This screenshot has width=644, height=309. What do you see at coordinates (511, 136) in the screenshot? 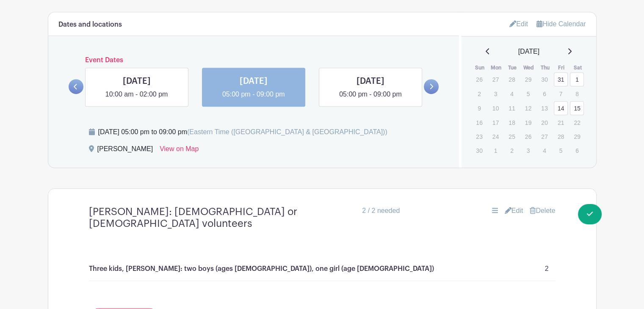
I see `p: 25` at bounding box center [511, 136].